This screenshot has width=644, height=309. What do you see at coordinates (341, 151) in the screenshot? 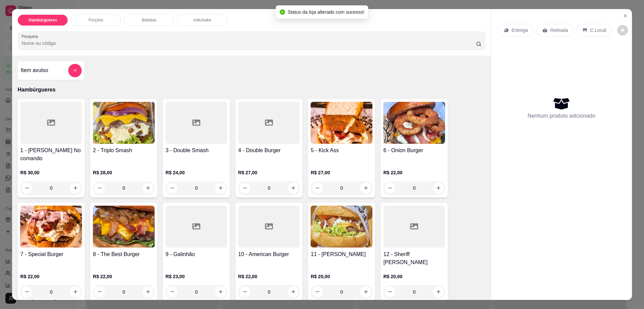
I see `h4: 5 - Kick Ass` at bounding box center [341, 151].